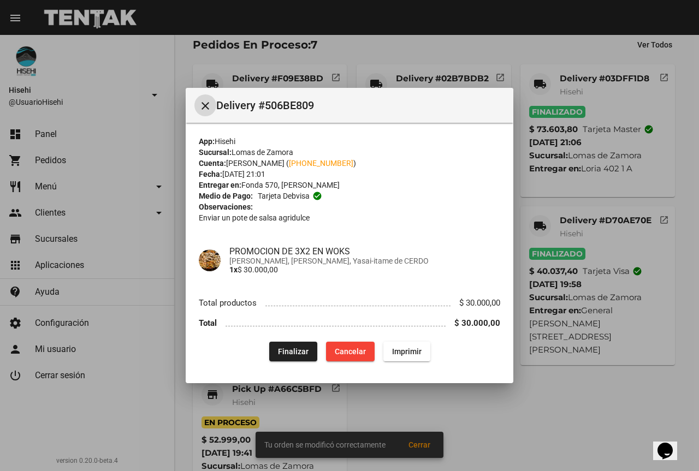 Image resolution: width=699 pixels, height=471 pixels. Describe the element at coordinates (350, 141) in the screenshot. I see `div: Hisehi` at that location.